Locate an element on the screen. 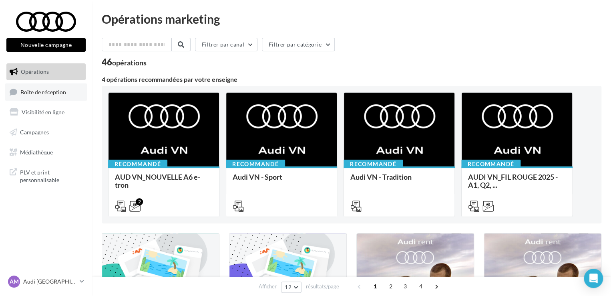 The height and width of the screenshot is (296, 611). span: AUDI VN_FIL ROUGE 2025 - A1, Q2, ... is located at coordinates (513, 181).